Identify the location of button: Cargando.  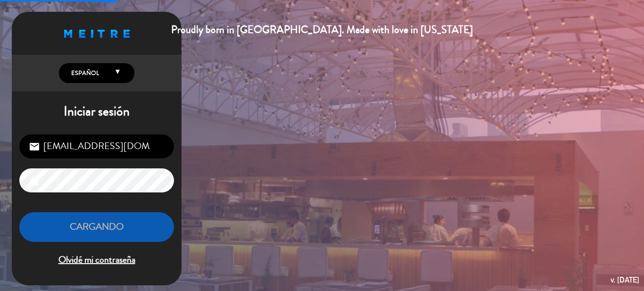
(97, 227).